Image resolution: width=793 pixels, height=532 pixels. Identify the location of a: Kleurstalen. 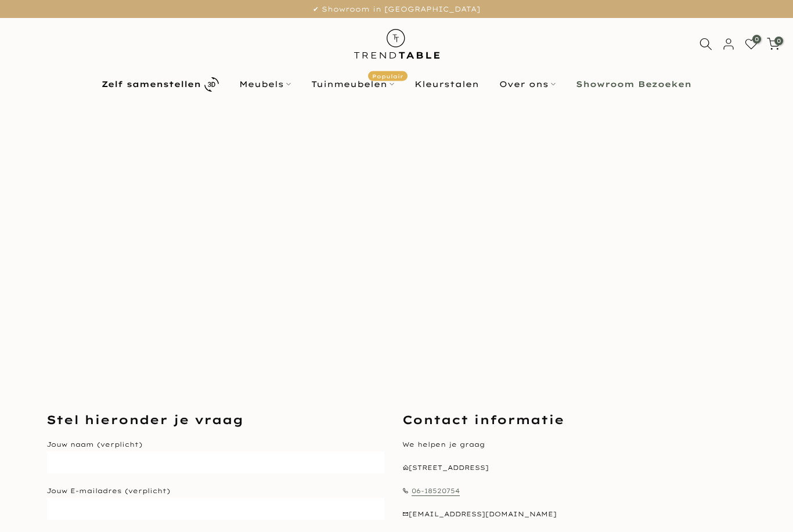
(447, 84).